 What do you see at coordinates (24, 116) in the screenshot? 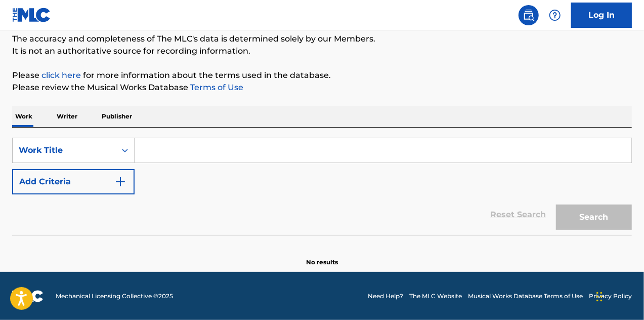
I see `p: Work` at bounding box center [24, 116].